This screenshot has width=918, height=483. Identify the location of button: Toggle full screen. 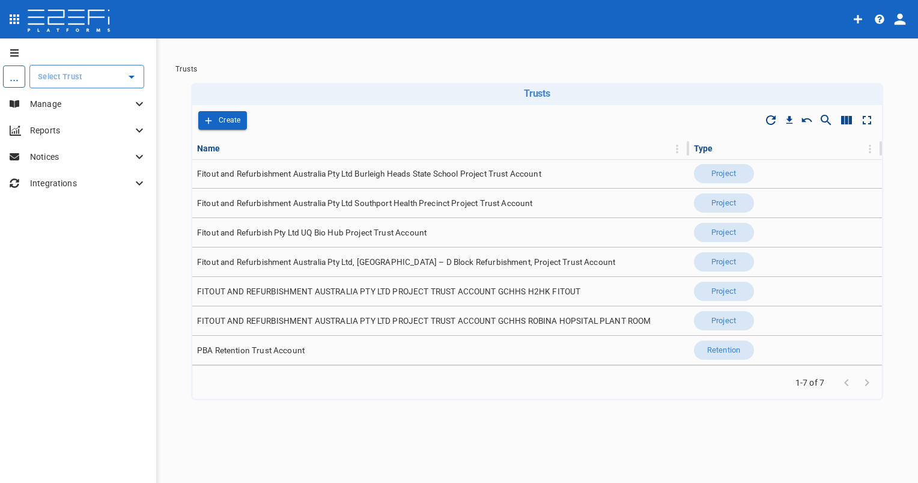
(867, 120).